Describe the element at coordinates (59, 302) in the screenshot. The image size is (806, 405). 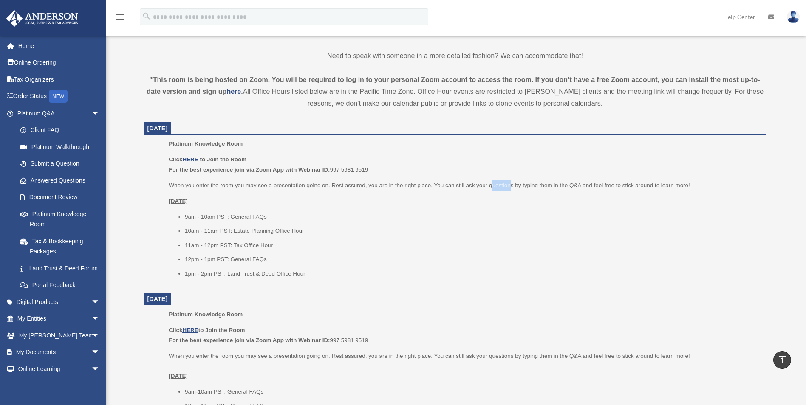
I see `a: Digital Productsarrow_drop_down` at that location.